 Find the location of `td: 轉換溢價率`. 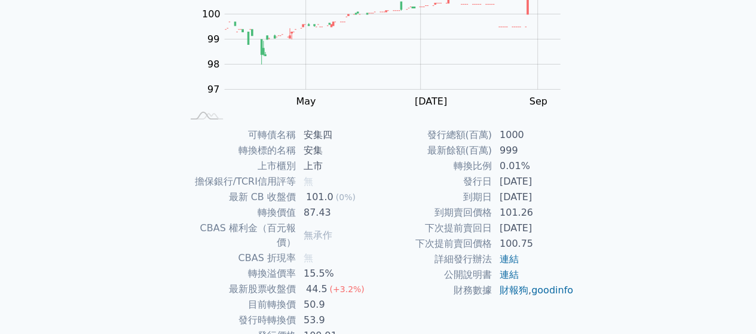

td: 轉換溢價率 is located at coordinates (239, 274).